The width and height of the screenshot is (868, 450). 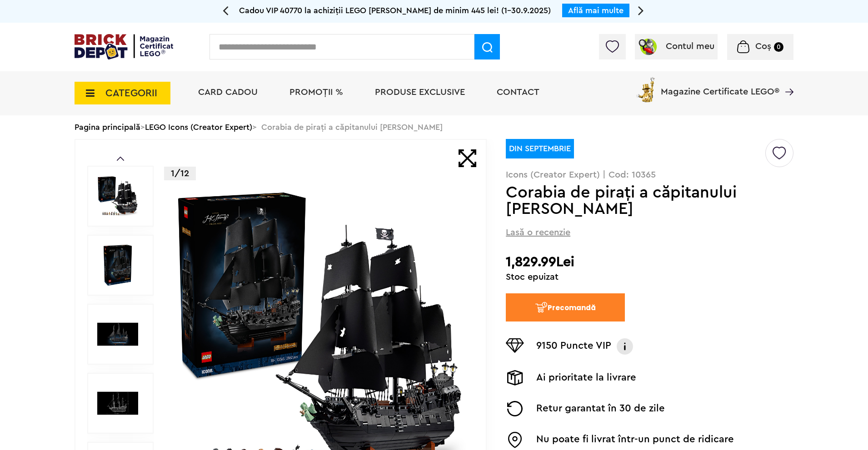 What do you see at coordinates (649, 262) in the screenshot?
I see `h2: 1,829.99Lei` at bounding box center [649, 262].